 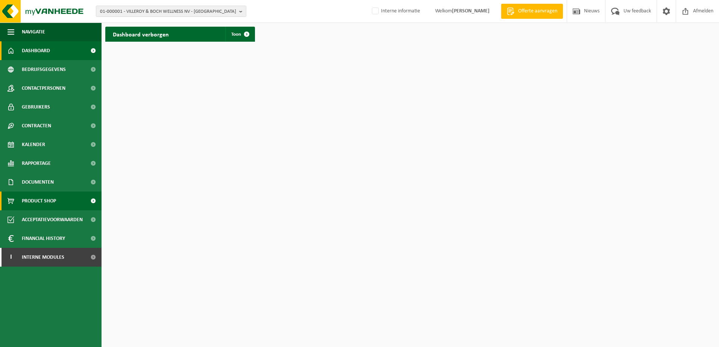 What do you see at coordinates (36, 126) in the screenshot?
I see `span: Contracten` at bounding box center [36, 126].